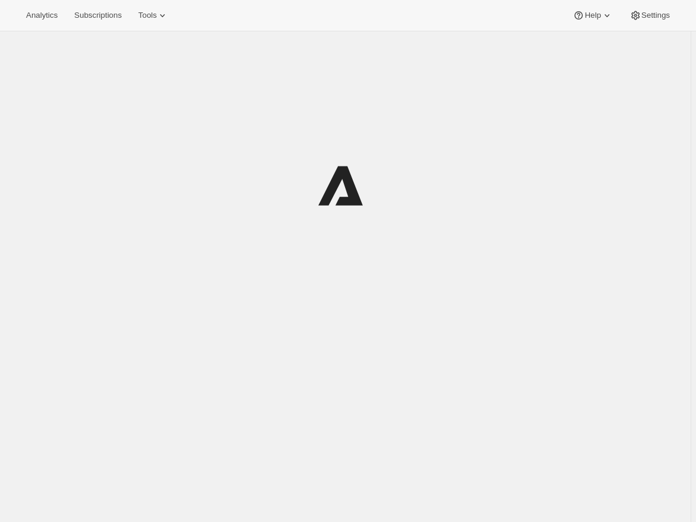 The width and height of the screenshot is (696, 522). Describe the element at coordinates (98, 15) in the screenshot. I see `button: Subscriptions` at that location.